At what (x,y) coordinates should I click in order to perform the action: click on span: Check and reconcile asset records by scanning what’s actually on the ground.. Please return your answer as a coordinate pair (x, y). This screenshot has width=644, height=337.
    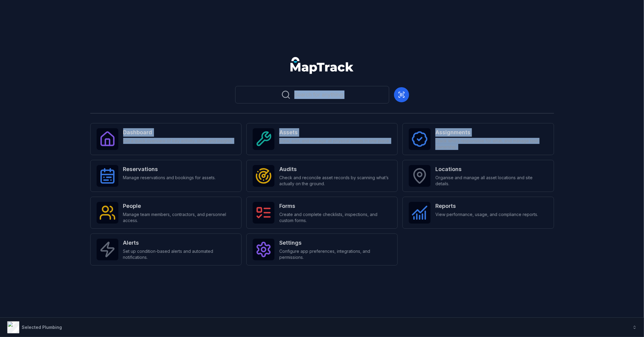
    Looking at the image, I should click on (335, 181).